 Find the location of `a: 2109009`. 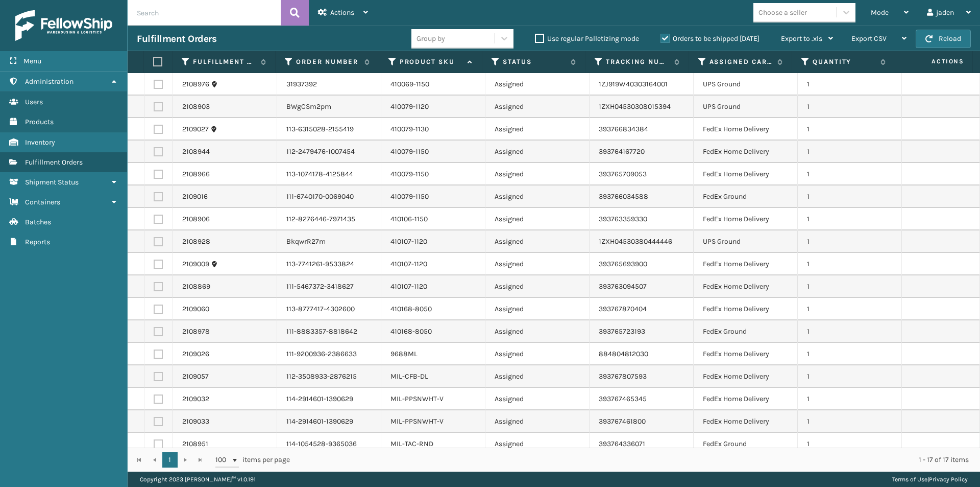

a: 2109009 is located at coordinates (195, 264).